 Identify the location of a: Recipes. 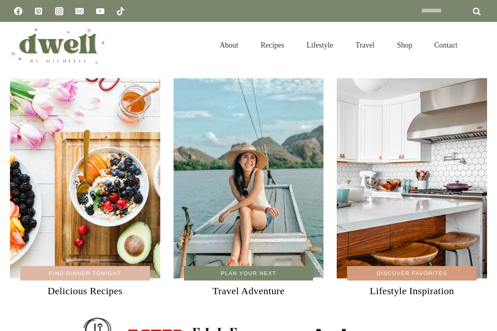
(272, 45).